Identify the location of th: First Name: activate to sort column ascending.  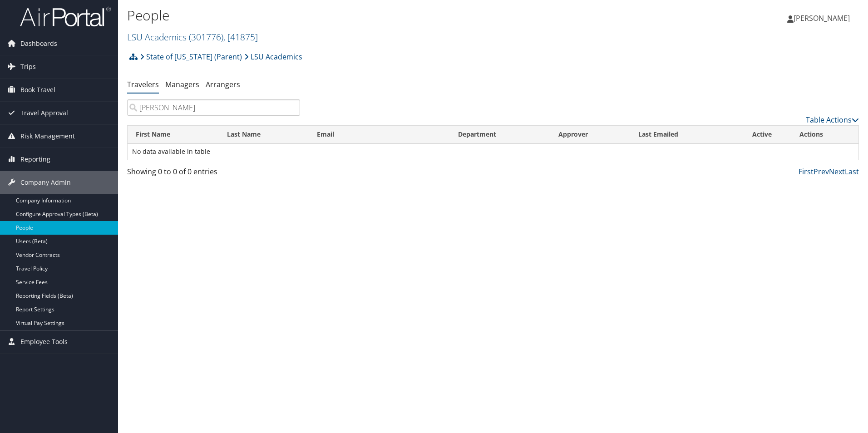
(173, 134).